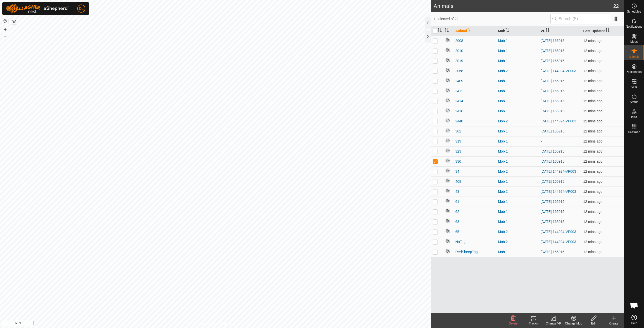 This screenshot has height=328, width=644. What do you see at coordinates (457, 211) in the screenshot?
I see `span: 62` at bounding box center [457, 211].